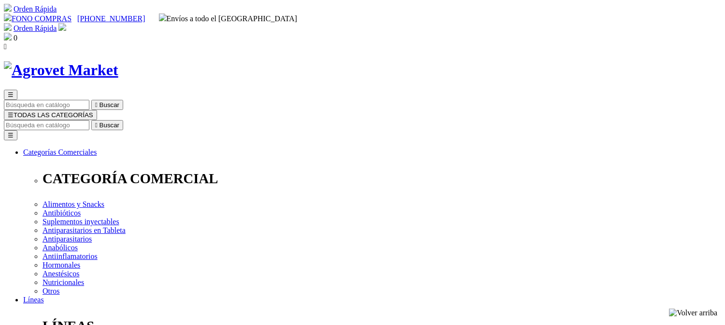 The image size is (725, 325). I want to click on span: Antiinflamatorios, so click(70, 256).